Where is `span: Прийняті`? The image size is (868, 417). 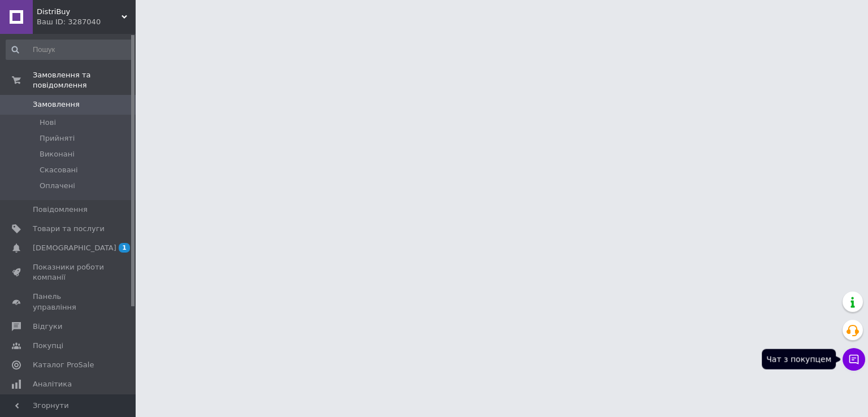
span: Прийняті is located at coordinates (57, 138).